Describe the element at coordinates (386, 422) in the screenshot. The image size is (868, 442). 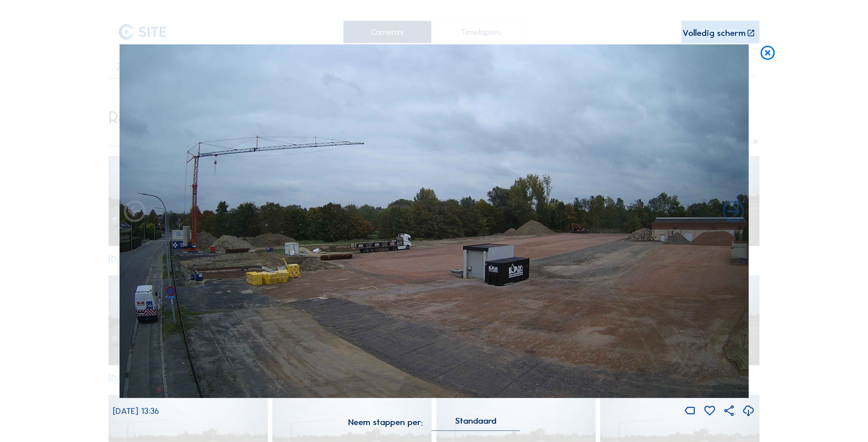
I see `div: Neem stappen per:` at that location.